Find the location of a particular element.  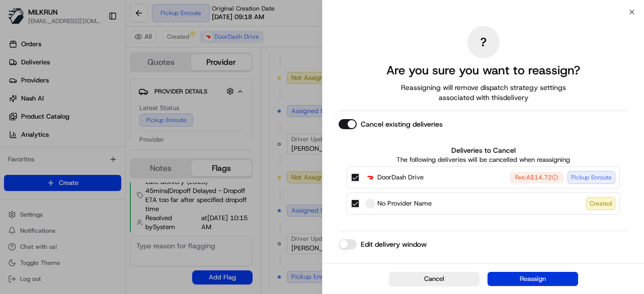

img: DoorDash Drive is located at coordinates (370, 177).